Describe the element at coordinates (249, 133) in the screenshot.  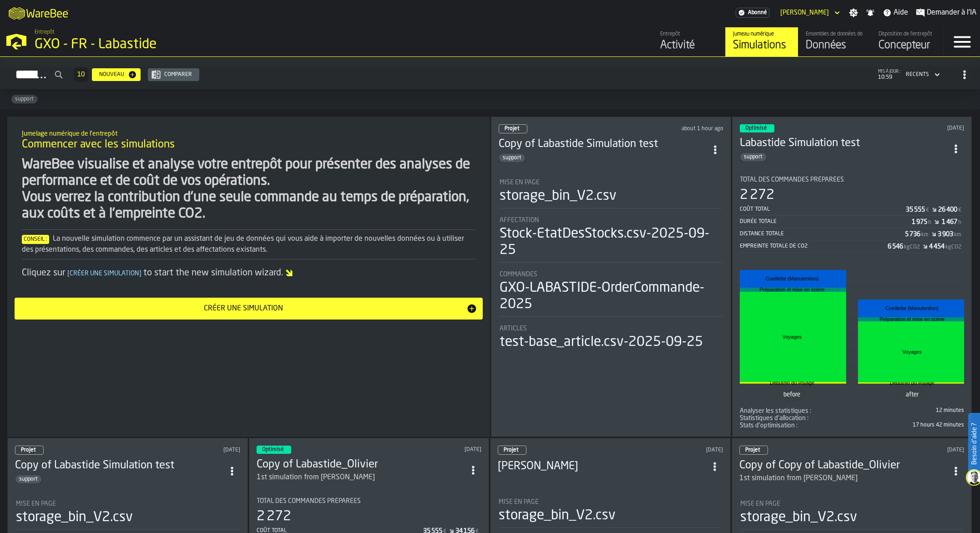
I see `h2: Sub Title` at that location.